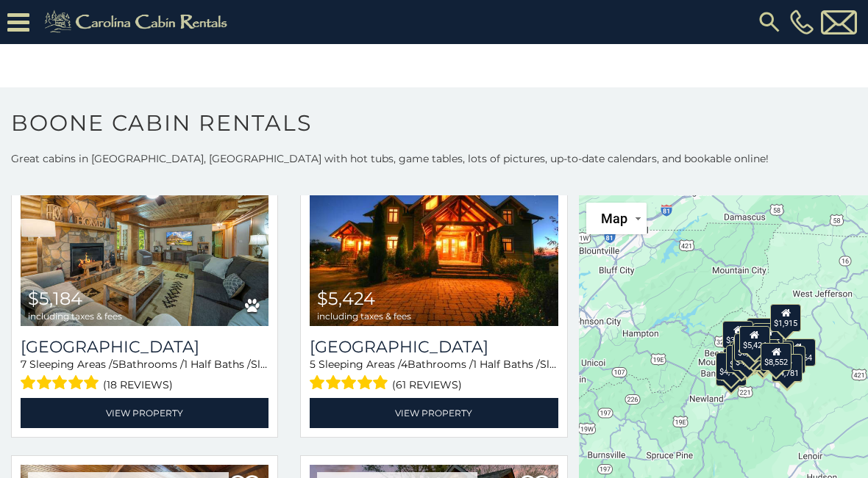 The height and width of the screenshot is (478, 868). Describe the element at coordinates (137, 385) in the screenshot. I see `span: (18 reviews)` at that location.